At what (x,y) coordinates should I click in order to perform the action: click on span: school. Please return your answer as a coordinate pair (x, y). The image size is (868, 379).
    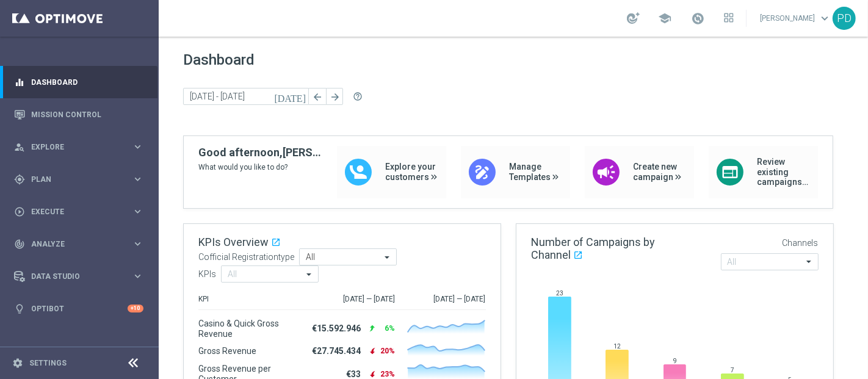
    Looking at the image, I should click on (664, 19).